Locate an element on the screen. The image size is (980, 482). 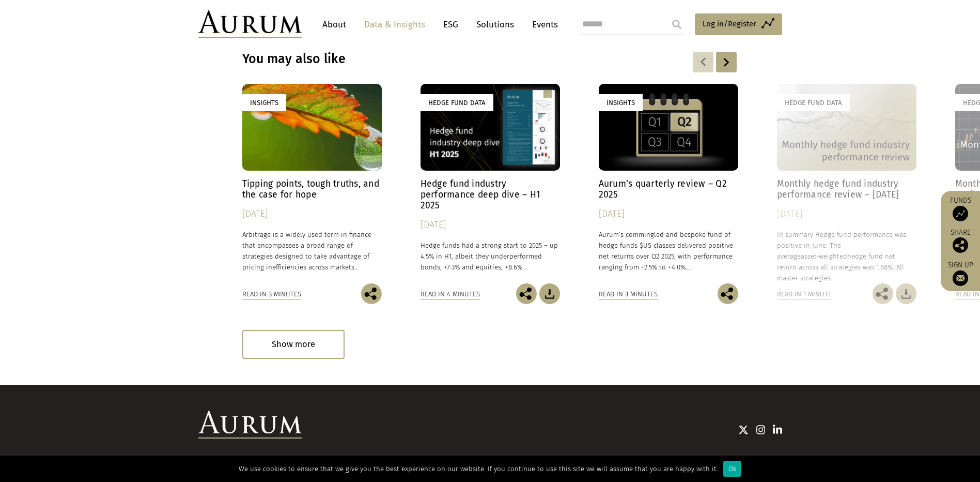
p: Arbitrage is a widely used term in finance that encompasses a broad range of strategies designed ... is located at coordinates (312, 251).